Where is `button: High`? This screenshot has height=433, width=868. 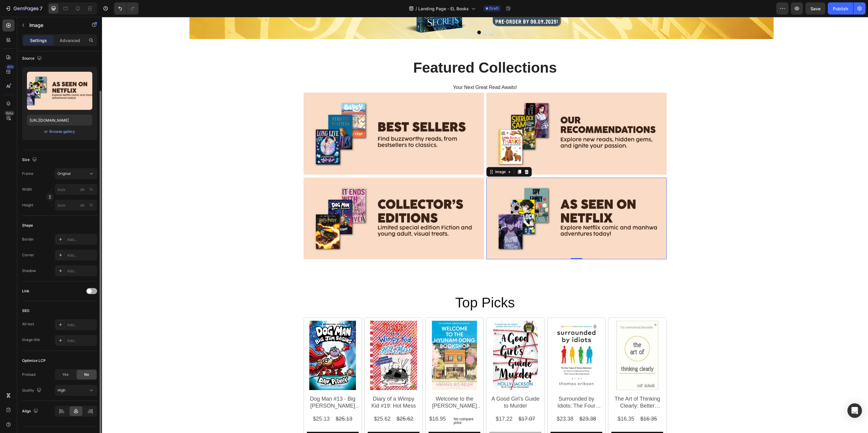
button: High is located at coordinates (76, 390).